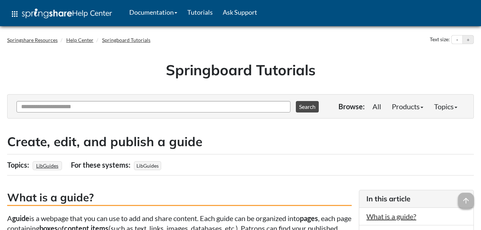 Image resolution: width=481 pixels, height=230 pixels. Describe the element at coordinates (148, 165) in the screenshot. I see `span: LibGuides` at that location.